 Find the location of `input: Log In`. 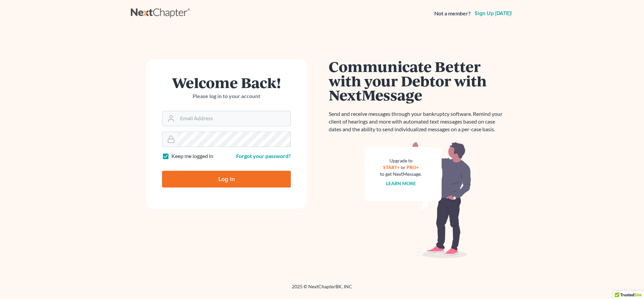

input: Log In is located at coordinates (227, 179).